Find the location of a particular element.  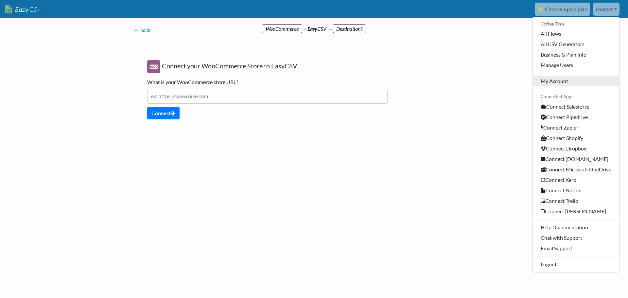

a: All Flows is located at coordinates (576, 34).